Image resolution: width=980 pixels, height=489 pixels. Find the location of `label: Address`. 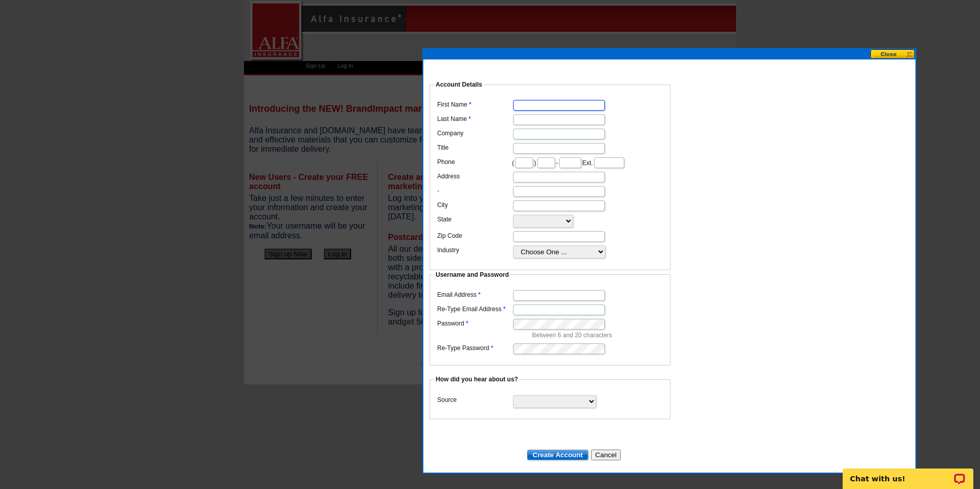

label: Address is located at coordinates (475, 177).